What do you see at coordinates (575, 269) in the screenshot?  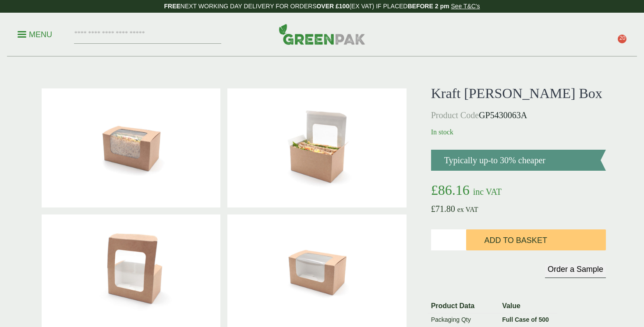 I see `span: Order a Sample` at bounding box center [575, 269].